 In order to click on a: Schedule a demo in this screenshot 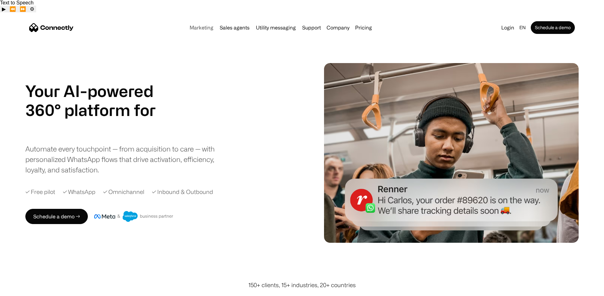, I will do `click(553, 28)`.